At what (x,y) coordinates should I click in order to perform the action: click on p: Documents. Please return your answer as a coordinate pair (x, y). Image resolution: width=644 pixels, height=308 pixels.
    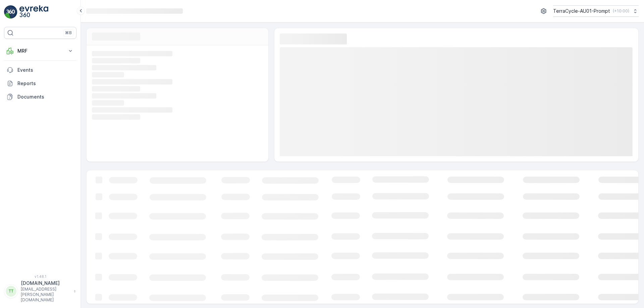
    Looking at the image, I should click on (46, 97).